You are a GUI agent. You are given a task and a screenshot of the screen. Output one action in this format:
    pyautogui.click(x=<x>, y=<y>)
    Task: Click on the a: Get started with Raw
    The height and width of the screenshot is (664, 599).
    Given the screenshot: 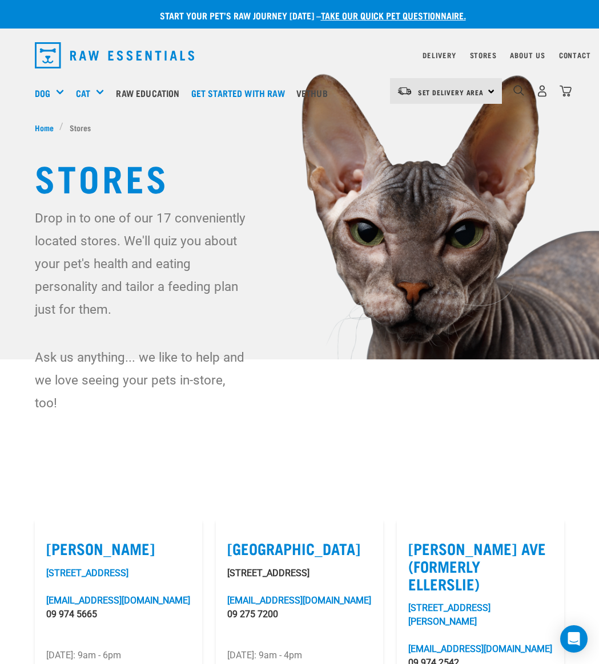 What is the action you would take?
    pyautogui.click(x=241, y=93)
    